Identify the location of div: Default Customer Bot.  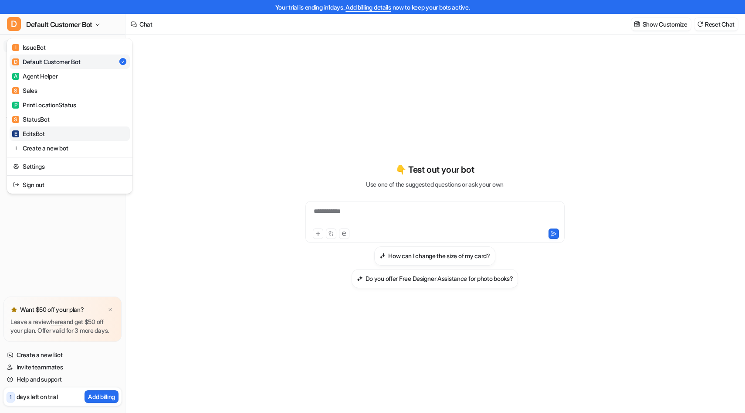
(46, 61).